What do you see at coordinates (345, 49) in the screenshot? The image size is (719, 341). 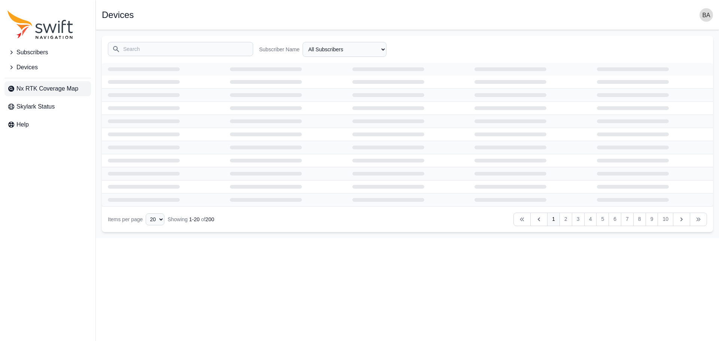 I see `select: Subscriber` at bounding box center [345, 49].